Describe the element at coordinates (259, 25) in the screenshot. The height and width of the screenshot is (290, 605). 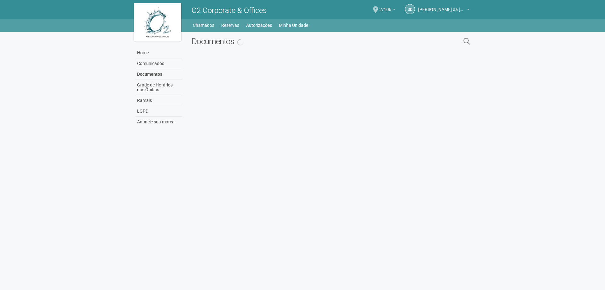
I see `a: Autorizações` at that location.